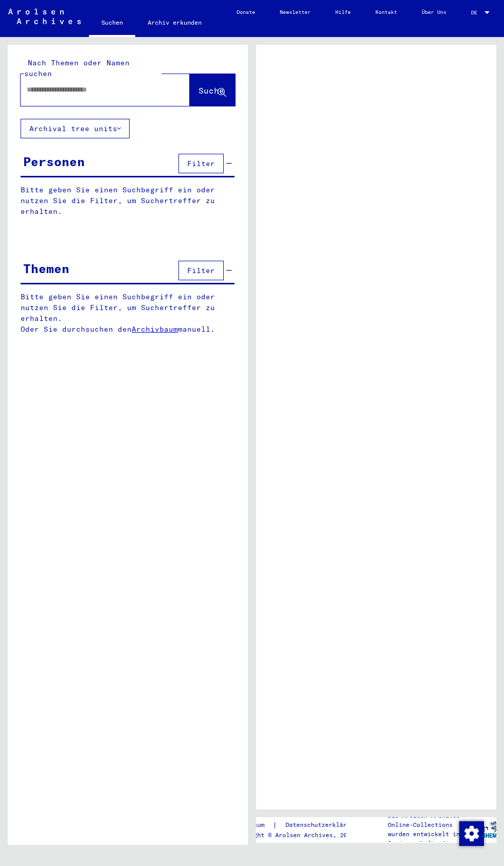 The width and height of the screenshot is (504, 866). What do you see at coordinates (427, 821) in the screenshot?
I see `p: Die Arolsen Archives Online-Collections` at bounding box center [427, 821].